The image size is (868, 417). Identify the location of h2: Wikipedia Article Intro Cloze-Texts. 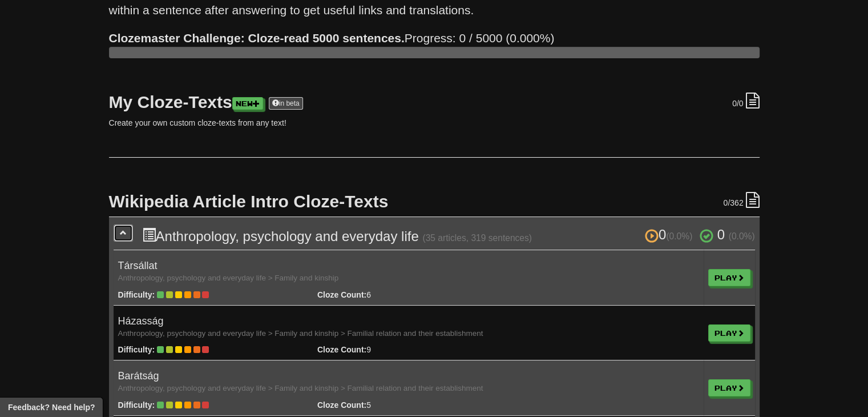
(434, 201).